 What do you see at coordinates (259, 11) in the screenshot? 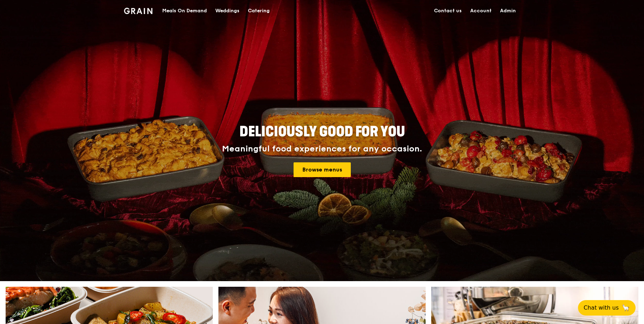
I see `a: Catering` at bounding box center [259, 11].